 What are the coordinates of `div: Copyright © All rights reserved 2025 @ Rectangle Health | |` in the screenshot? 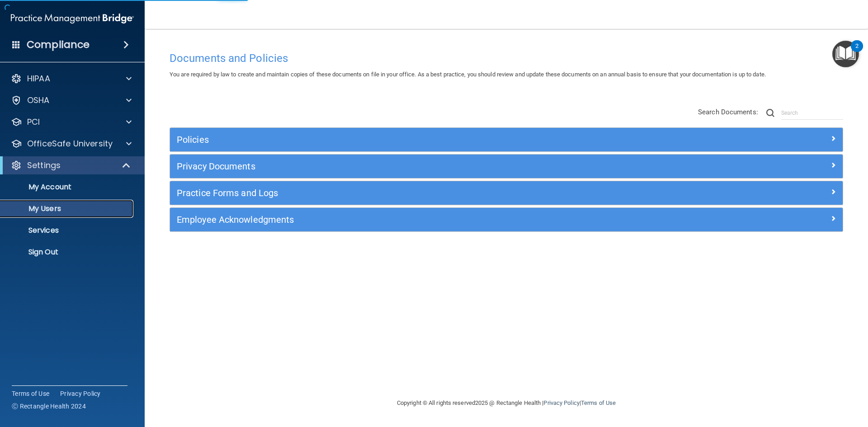 It's located at (506, 403).